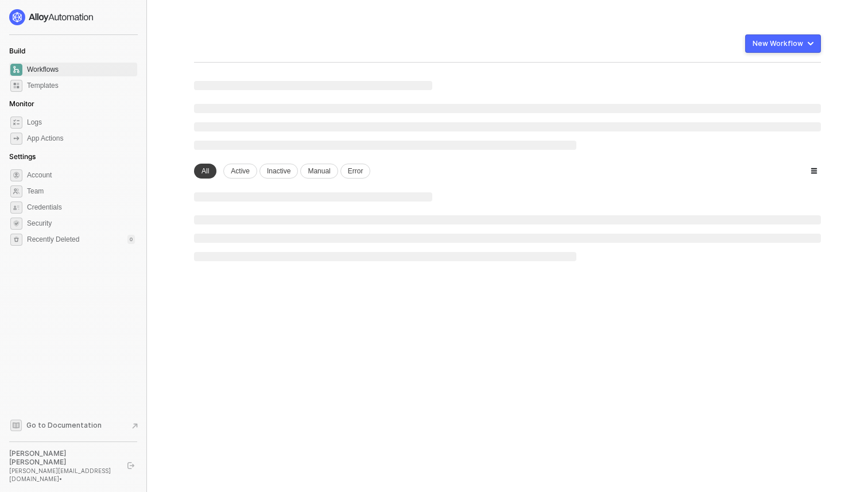 The image size is (868, 492). Describe the element at coordinates (17, 51) in the screenshot. I see `span: Build` at that location.